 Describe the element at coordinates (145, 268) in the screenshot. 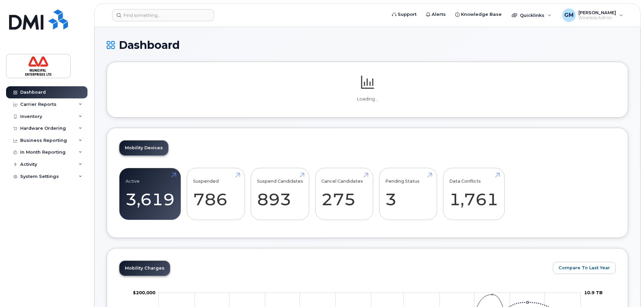

I see `a: Mobility Charges` at that location.